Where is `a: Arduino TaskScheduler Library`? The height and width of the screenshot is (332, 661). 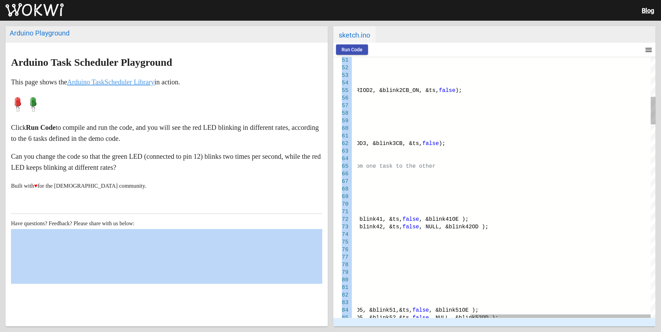 a: Arduino TaskScheduler Library is located at coordinates (111, 82).